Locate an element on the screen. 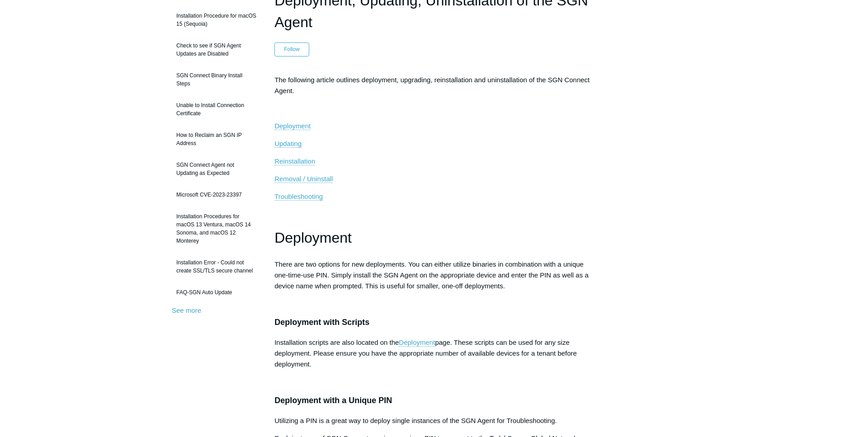 The width and height of the screenshot is (868, 437). a: SGN Connect Binary Install Steps is located at coordinates (216, 79).